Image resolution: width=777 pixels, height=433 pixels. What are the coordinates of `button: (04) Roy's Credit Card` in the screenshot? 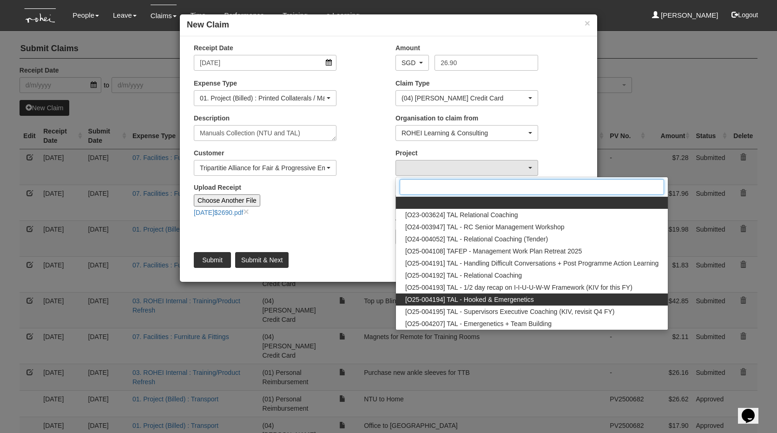 It's located at (466, 98).